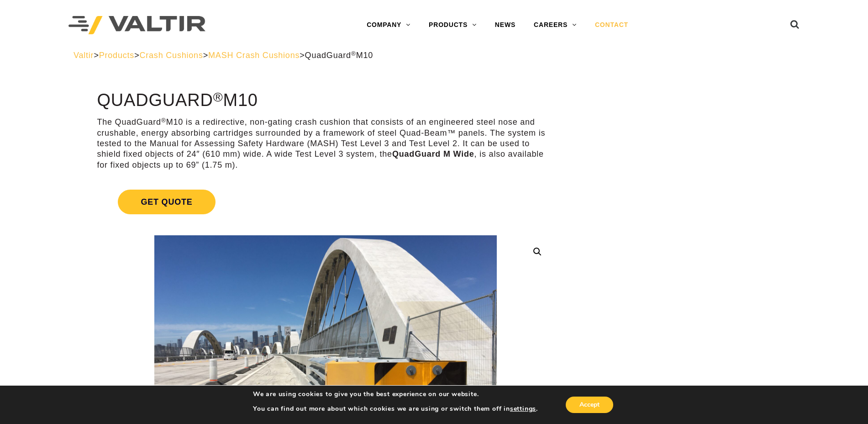 The width and height of the screenshot is (868, 424). I want to click on p: You can find out more about which cookies we are using or switch them off in ., so click(396, 408).